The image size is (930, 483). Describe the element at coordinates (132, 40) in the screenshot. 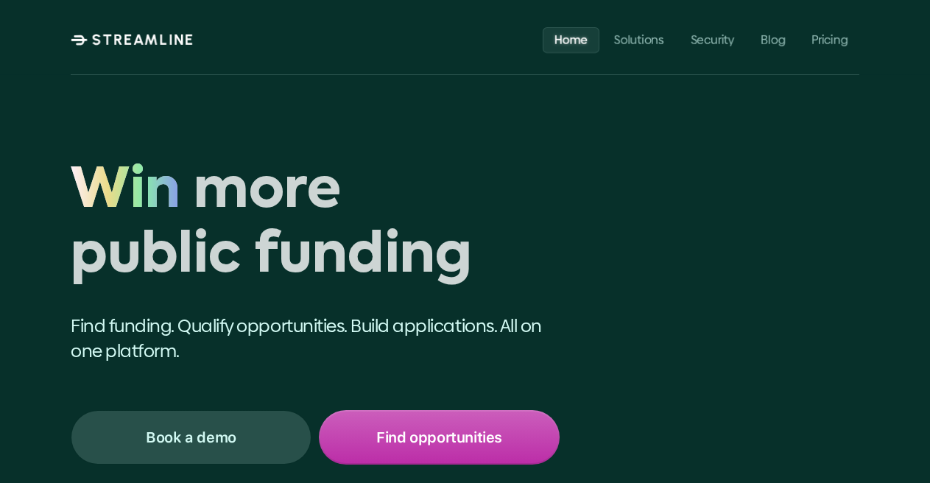

I see `a: STREAMLINE` at that location.